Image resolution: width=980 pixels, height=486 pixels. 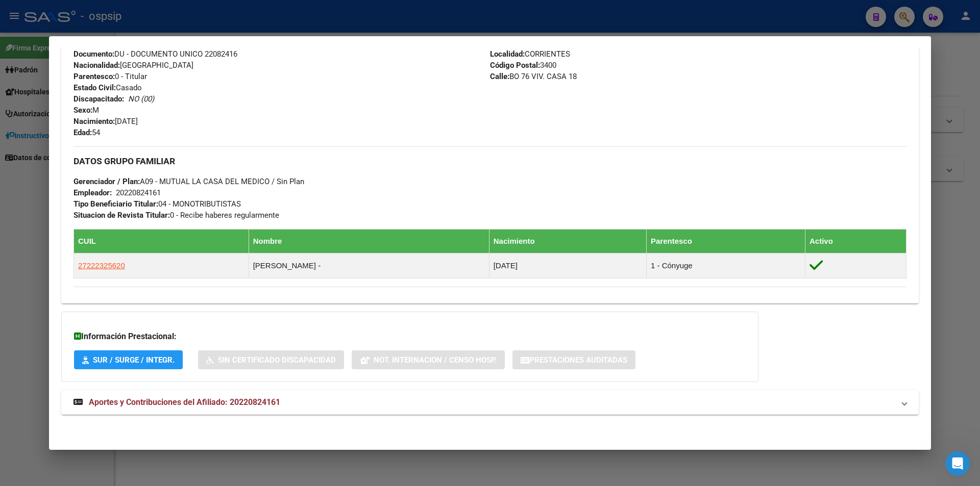 What do you see at coordinates (83, 110) in the screenshot?
I see `strong: Sexo:` at bounding box center [83, 110].